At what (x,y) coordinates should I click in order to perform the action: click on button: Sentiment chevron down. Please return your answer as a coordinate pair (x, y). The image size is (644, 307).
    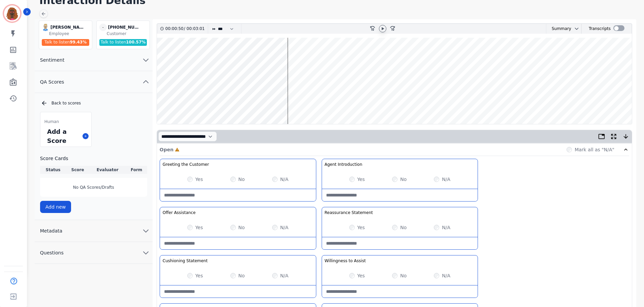
    Looking at the image, I should click on (94, 60).